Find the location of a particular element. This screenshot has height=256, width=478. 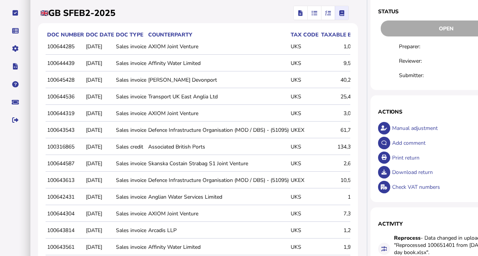

th: Counterparty is located at coordinates (218, 35).